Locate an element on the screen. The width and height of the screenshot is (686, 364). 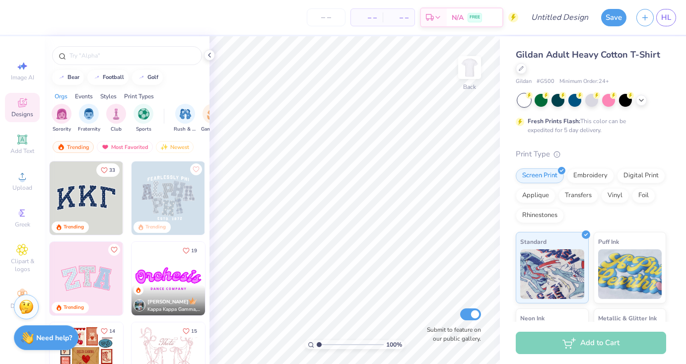
div: Applique is located at coordinates (535, 195).